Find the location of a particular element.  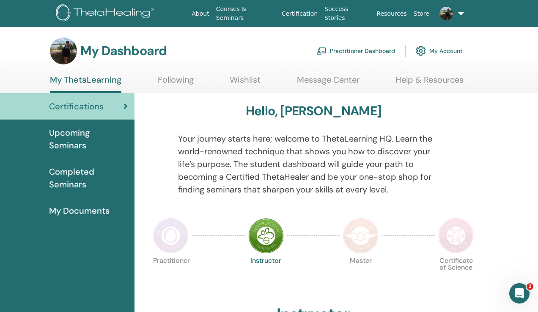

img: logo.png is located at coordinates (106, 14).